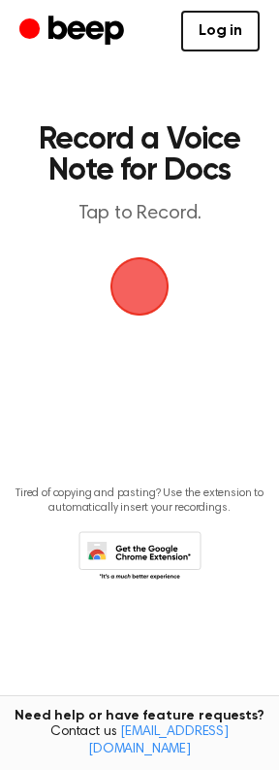 The height and width of the screenshot is (770, 279). Describe the element at coordinates (220, 31) in the screenshot. I see `a: Log in` at that location.